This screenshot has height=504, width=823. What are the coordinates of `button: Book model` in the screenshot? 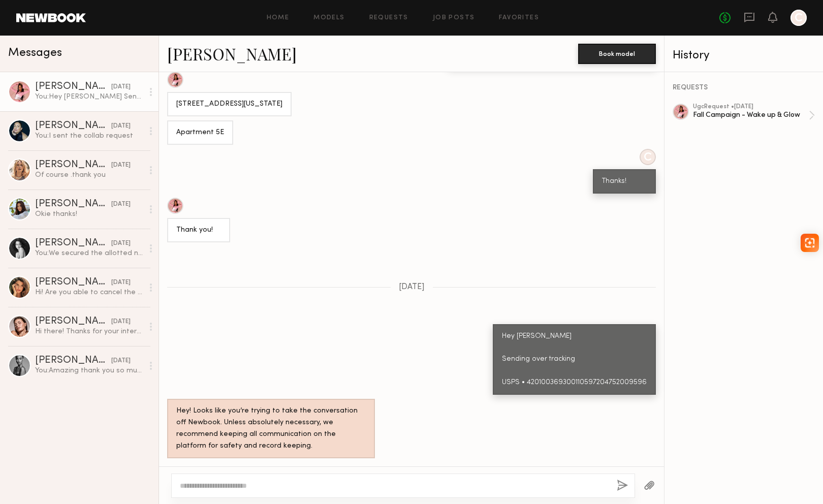 It's located at (617, 53).